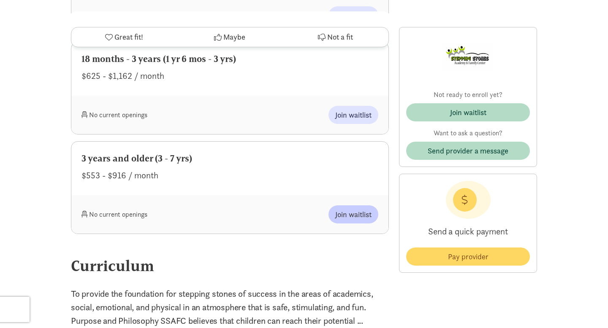  Describe the element at coordinates (129, 37) in the screenshot. I see `span: Great fit!` at that location.